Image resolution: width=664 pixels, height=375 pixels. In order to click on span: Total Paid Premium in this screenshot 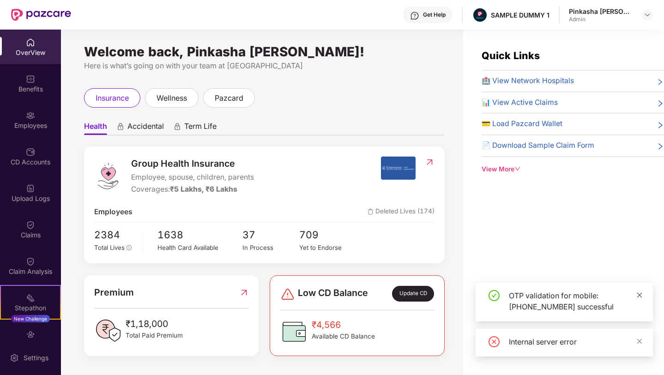, I will do `click(154, 335)`.